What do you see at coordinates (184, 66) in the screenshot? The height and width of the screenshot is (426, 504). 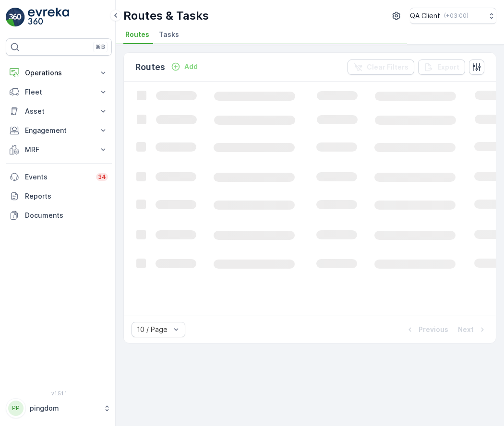 I see `button: Add` at bounding box center [184, 66].